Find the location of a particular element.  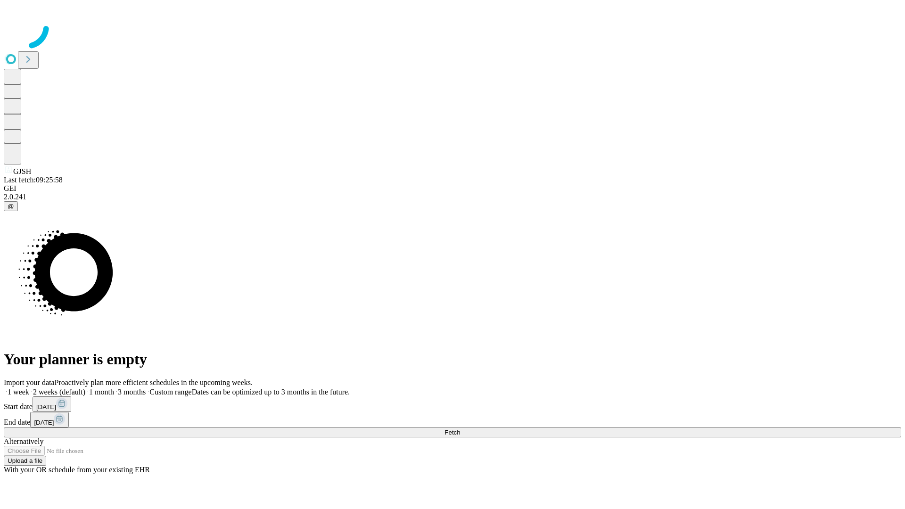

div: 2.0.241 is located at coordinates (452, 197).